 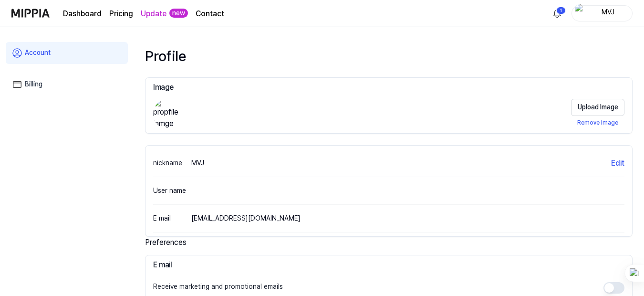 I want to click on div: new, so click(x=178, y=13).